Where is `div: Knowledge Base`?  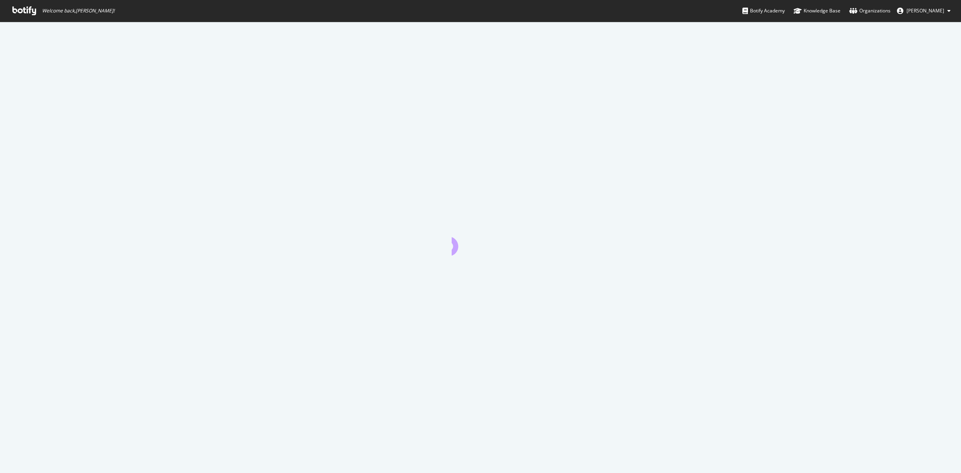 div: Knowledge Base is located at coordinates (817, 11).